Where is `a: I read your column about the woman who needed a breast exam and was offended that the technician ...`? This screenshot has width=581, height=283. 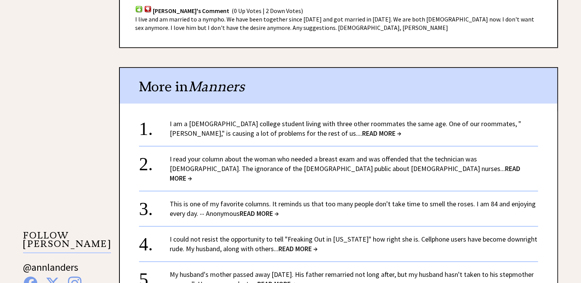
a: I read your column about the woman who needed a breast exam and was offended that the technician ... is located at coordinates (345, 168).